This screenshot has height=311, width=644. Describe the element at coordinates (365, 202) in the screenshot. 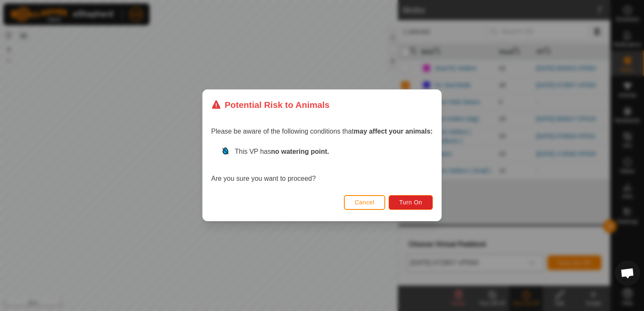

I see `button: Cancel` at that location.